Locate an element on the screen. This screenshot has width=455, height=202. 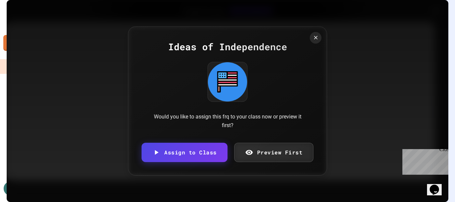
div: Chat with us now!Close is located at coordinates (24, 22).